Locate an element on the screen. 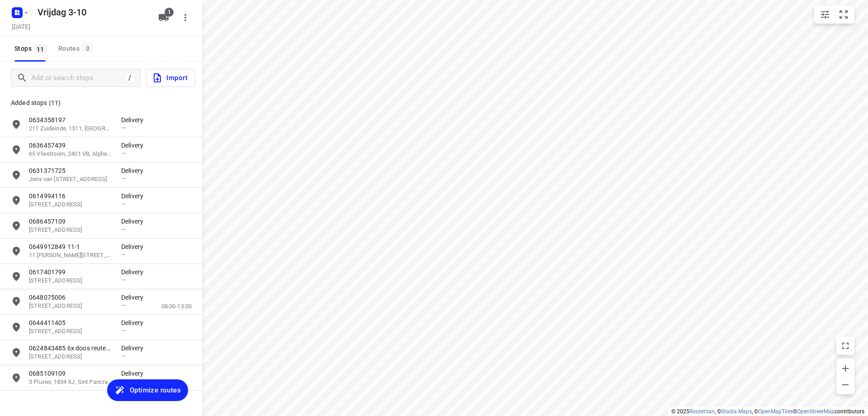 The height and width of the screenshot is (416, 868). p: 0636457439 is located at coordinates (70, 145).